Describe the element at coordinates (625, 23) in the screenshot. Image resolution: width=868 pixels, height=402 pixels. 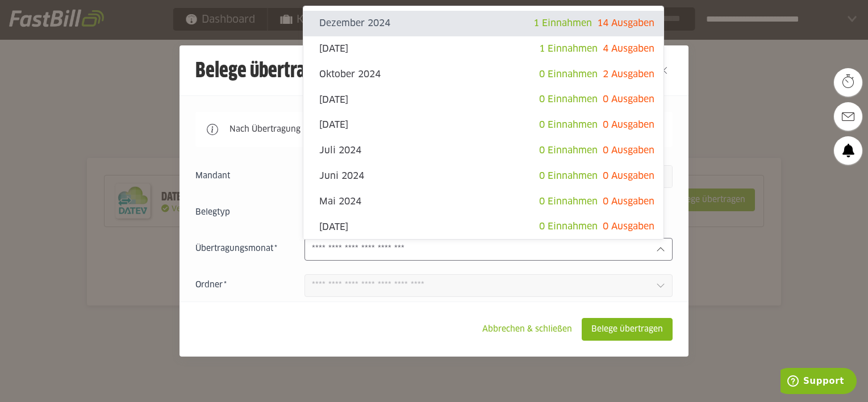
I see `span: 14 Ausgaben` at that location.